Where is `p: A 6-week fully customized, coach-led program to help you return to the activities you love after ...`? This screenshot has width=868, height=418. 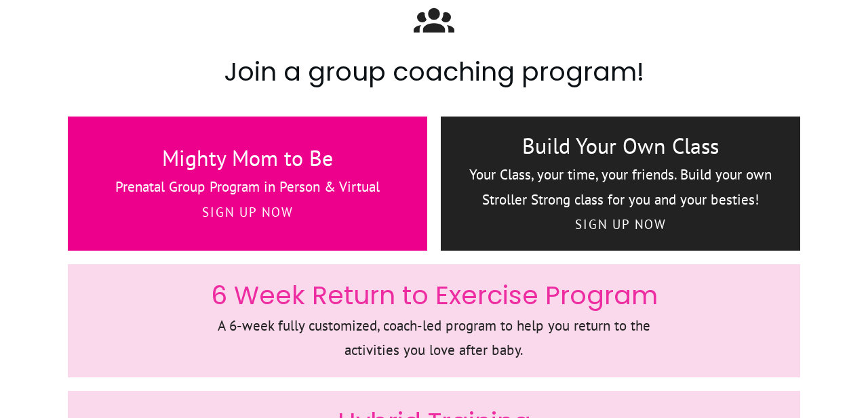 p: A 6-week fully customized, coach-led program to help you return to the activities you love after ... is located at coordinates (434, 339).